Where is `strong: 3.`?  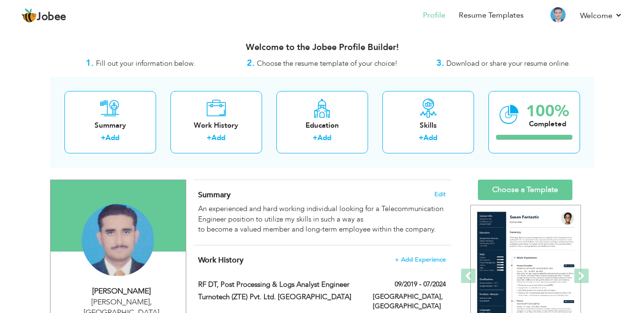
strong: 3. is located at coordinates (440, 63).